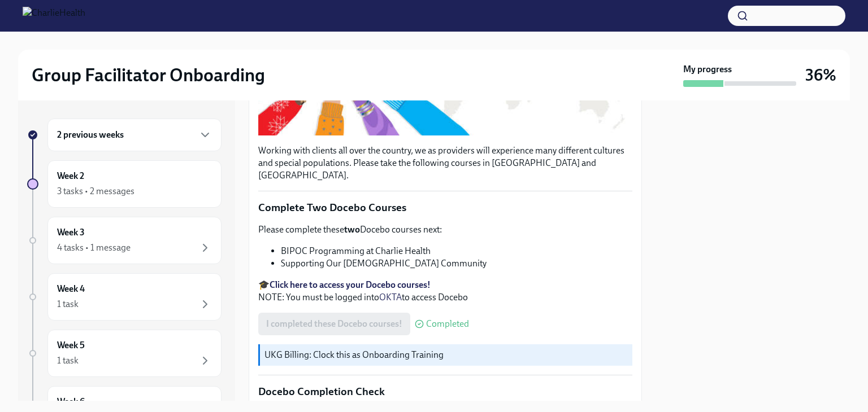 This screenshot has width=868, height=412. What do you see at coordinates (71, 402) in the screenshot?
I see `h6: Week 6` at bounding box center [71, 402].